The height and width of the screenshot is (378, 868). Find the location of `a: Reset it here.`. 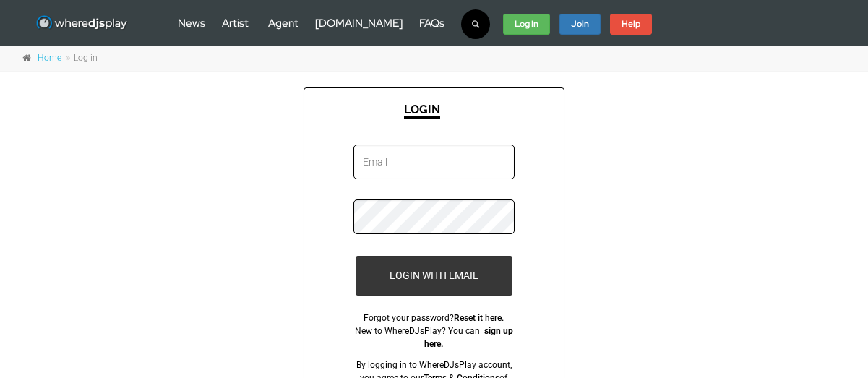

a: Reset it here. is located at coordinates (479, 319).